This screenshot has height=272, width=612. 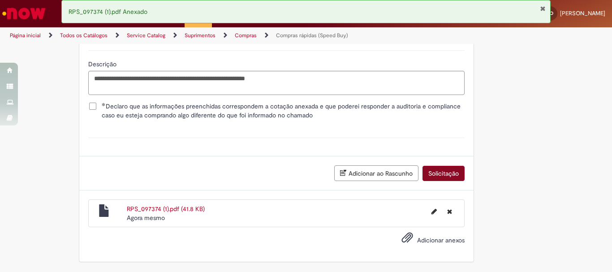 What do you see at coordinates (84, 35) in the screenshot?
I see `a: Todos os Catálogos` at bounding box center [84, 35].